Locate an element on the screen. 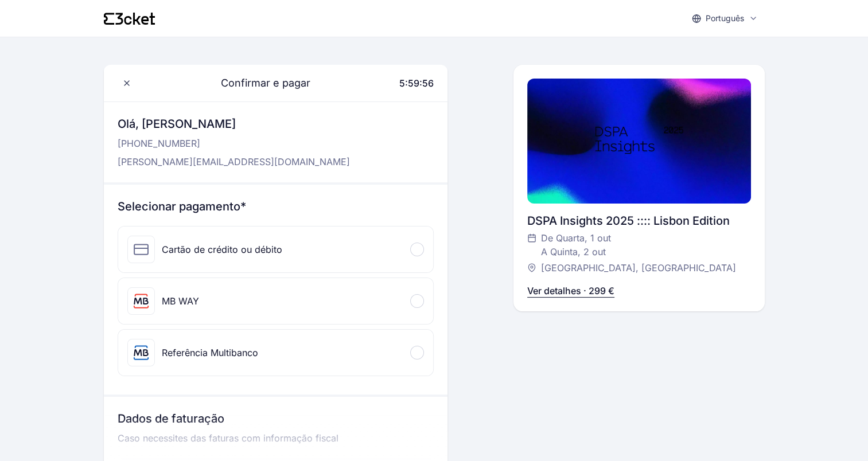  div: Referência Multibanco is located at coordinates (210, 353).